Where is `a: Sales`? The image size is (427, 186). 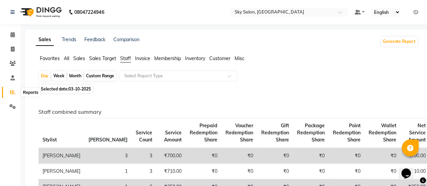
a: Sales is located at coordinates (45, 40).